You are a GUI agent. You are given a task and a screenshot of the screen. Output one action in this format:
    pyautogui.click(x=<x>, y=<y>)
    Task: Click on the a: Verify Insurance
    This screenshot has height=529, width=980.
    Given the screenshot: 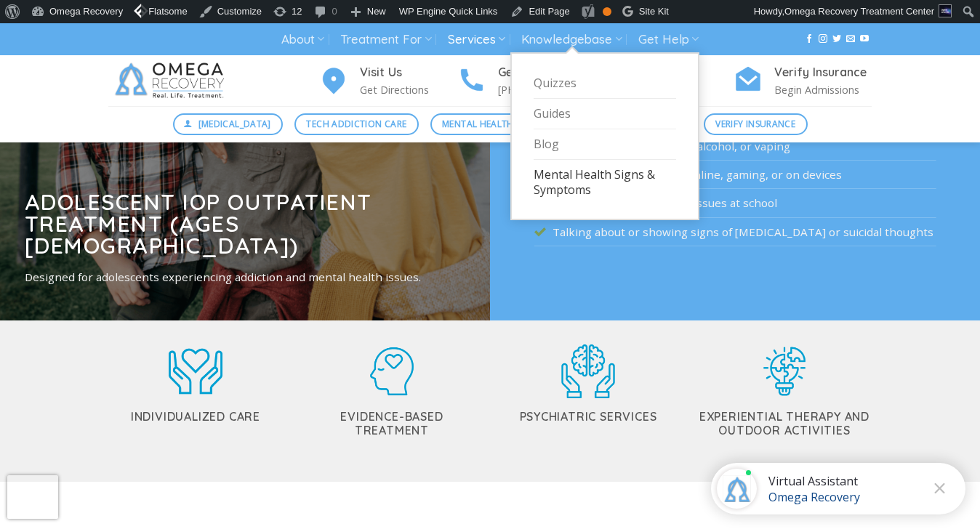 What is the action you would take?
    pyautogui.click(x=756, y=125)
    